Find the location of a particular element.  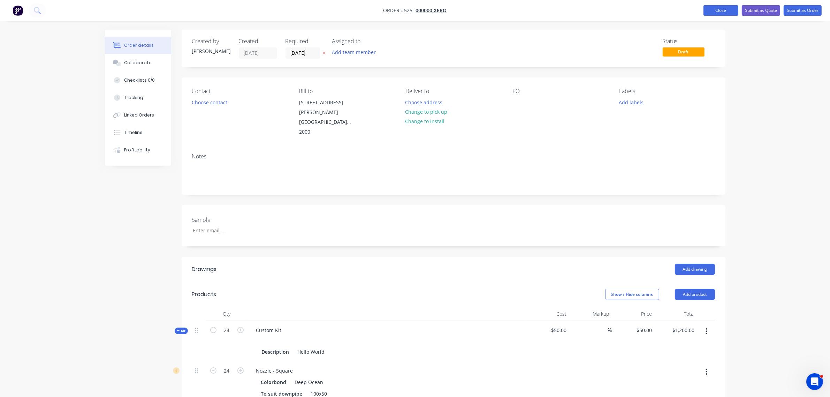

div: Checklists 0/0 is located at coordinates (139, 80).